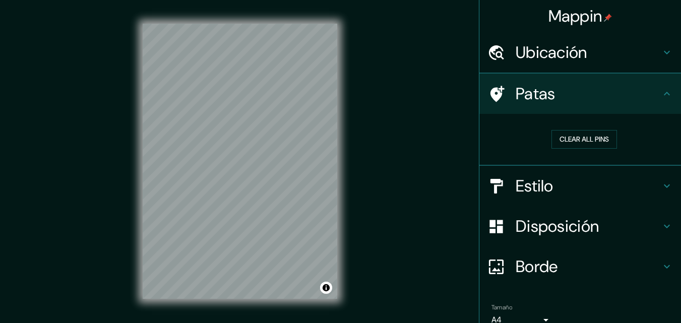 The height and width of the screenshot is (323, 681). Describe the element at coordinates (584, 139) in the screenshot. I see `button: Clear all pins` at that location.